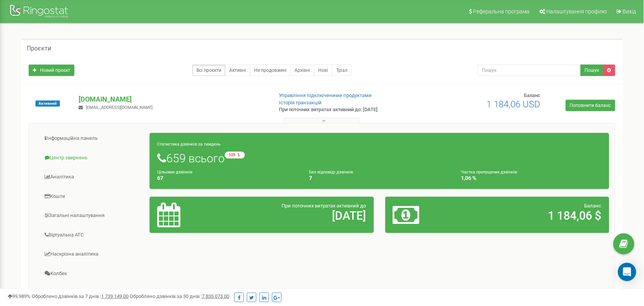 This screenshot has height=306, width=644. Describe the element at coordinates (342, 71) in the screenshot. I see `a: Тріал` at that location.